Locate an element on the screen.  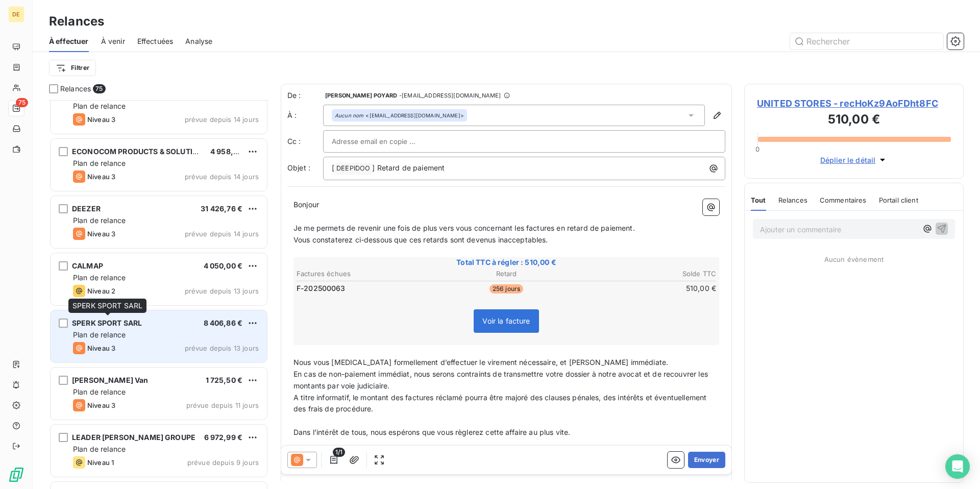
button: Filtrer is located at coordinates (73, 68).